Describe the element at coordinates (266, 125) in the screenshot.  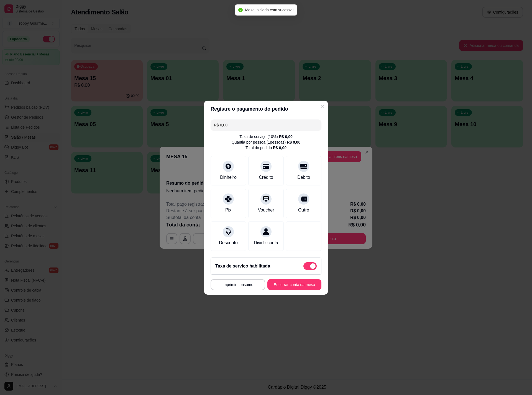
I see `input: Ex.: hambúrguer de cordeiro` at that location.